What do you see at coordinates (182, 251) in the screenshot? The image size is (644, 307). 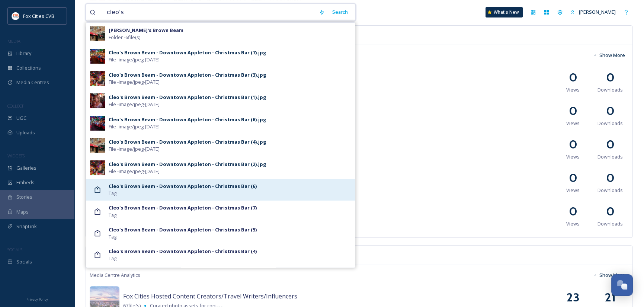 I see `strong: Cleo's Brown Beam - Downtown Appleton - Christmas Bar (4)` at bounding box center [182, 251].